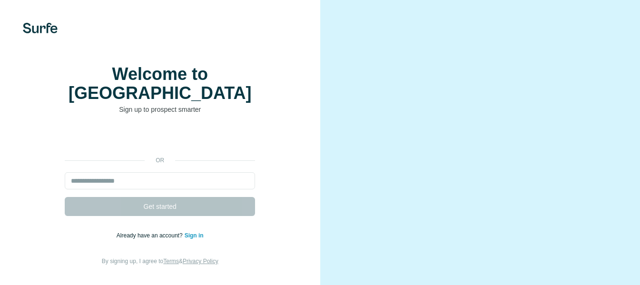 The height and width of the screenshot is (285, 640). What do you see at coordinates (200, 261) in the screenshot?
I see `a: Privacy Policy` at bounding box center [200, 261].